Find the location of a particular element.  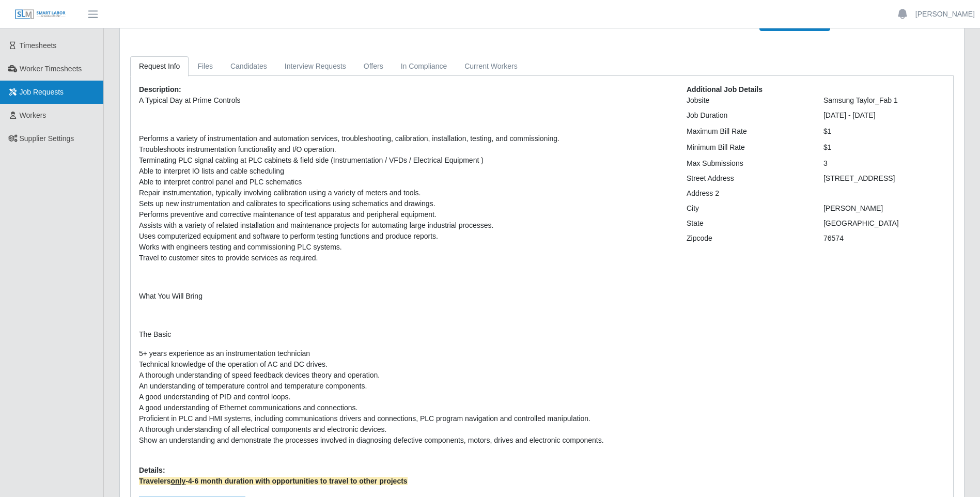

li: Troubleshoots instrumentation functionality and I/O operation. is located at coordinates (405, 150).